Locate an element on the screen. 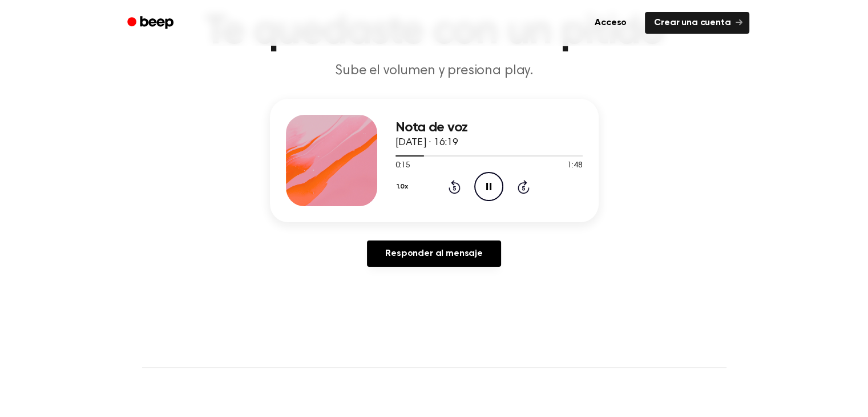 Image resolution: width=868 pixels, height=417 pixels. a: Acceso is located at coordinates (611, 23).